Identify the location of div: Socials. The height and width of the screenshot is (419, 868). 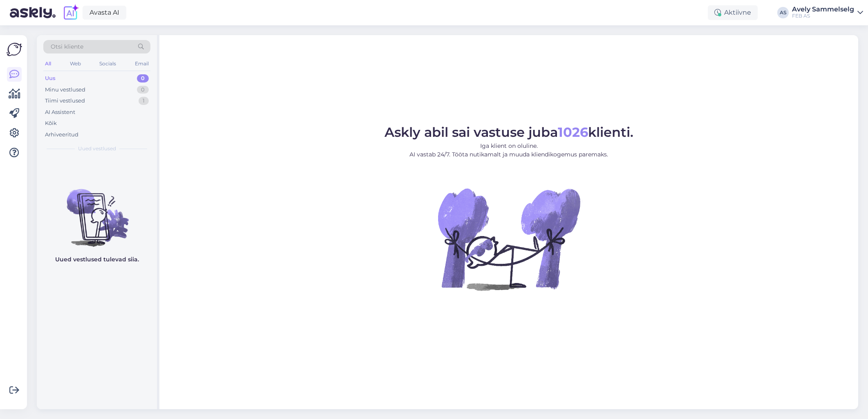
(108, 64).